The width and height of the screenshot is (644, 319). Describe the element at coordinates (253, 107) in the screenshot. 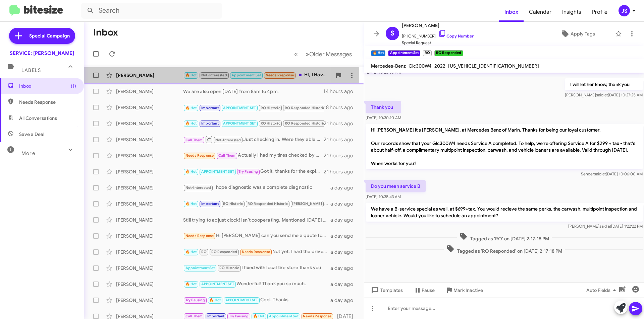

I see `div: Inbound Call` at that location.